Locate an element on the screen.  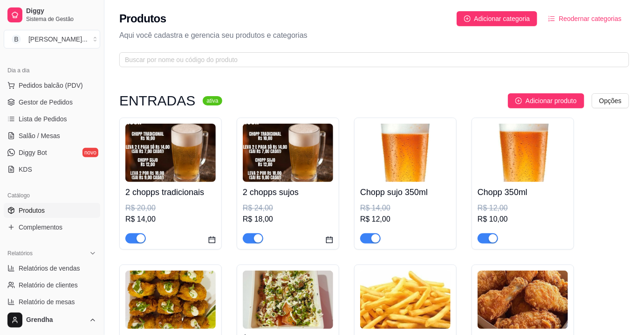
a: Relatório de clientes is located at coordinates (52, 285).